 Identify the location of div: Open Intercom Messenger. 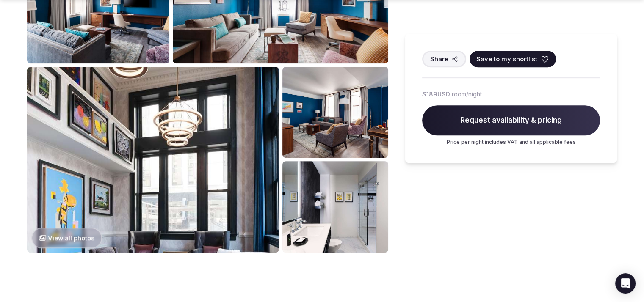
(626, 284).